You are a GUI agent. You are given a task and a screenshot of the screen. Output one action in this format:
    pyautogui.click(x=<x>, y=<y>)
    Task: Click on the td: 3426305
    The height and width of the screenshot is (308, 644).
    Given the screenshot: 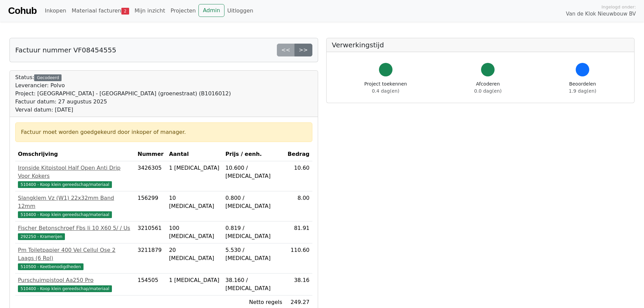 What is the action you would take?
    pyautogui.click(x=151, y=176)
    